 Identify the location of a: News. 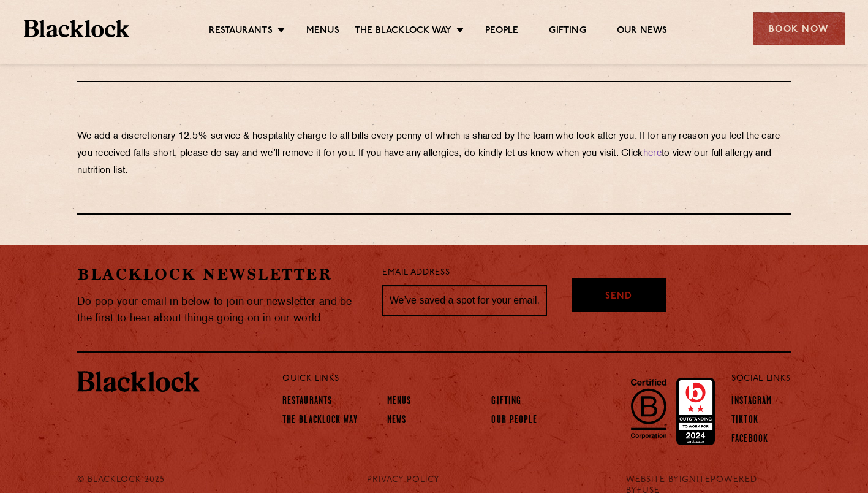
(397, 421).